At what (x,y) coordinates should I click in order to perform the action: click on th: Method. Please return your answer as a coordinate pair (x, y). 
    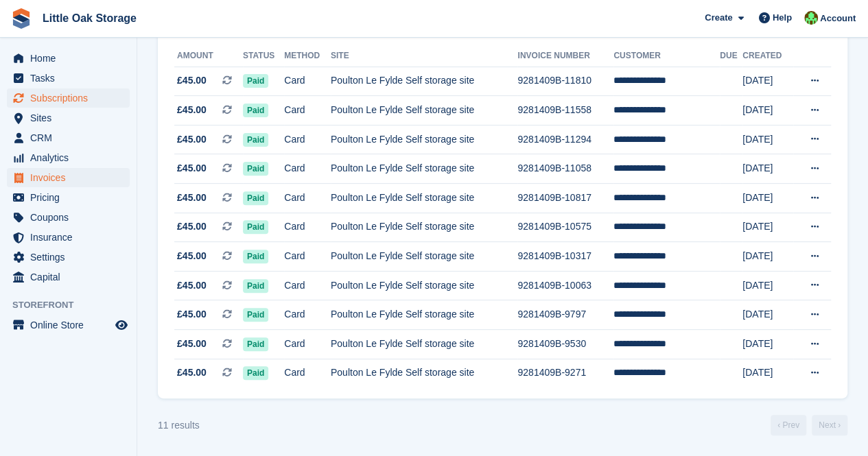
    Looking at the image, I should click on (307, 56).